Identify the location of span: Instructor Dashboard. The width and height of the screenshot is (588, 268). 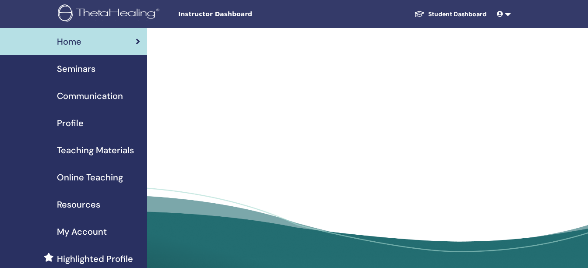
(244, 14).